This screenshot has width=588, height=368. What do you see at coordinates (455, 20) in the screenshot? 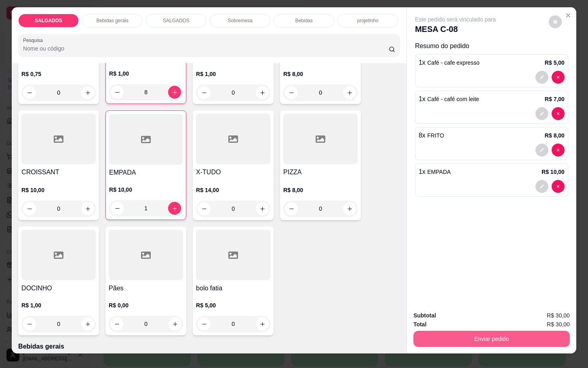
I see `p: Este pedido será vinculado para` at bounding box center [455, 20].